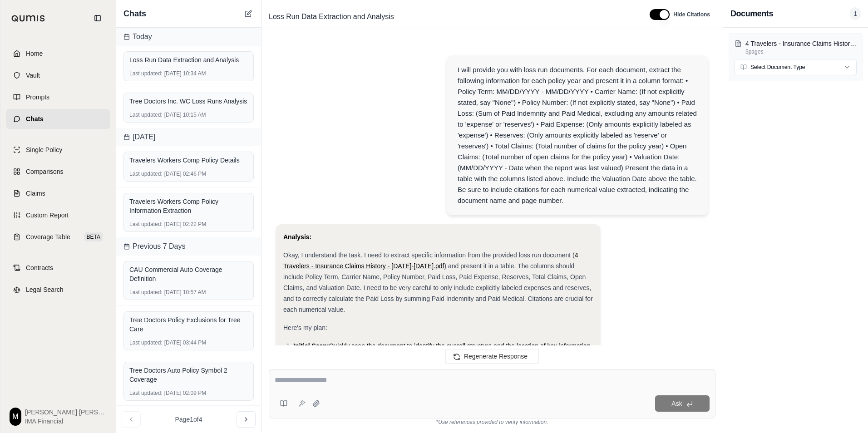  Describe the element at coordinates (578, 135) in the screenshot. I see `div: I will provide you with loss run documents. For each document, extract the following information ...` at that location.